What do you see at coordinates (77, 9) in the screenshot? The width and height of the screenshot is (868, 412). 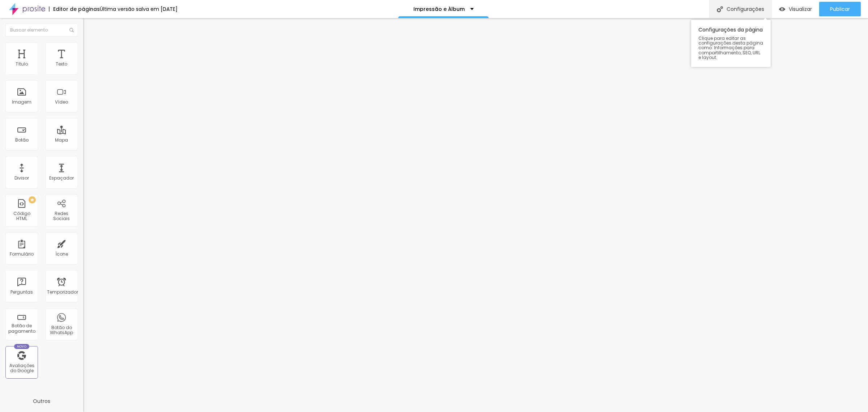 I see `font: Editor de páginas` at bounding box center [77, 9].